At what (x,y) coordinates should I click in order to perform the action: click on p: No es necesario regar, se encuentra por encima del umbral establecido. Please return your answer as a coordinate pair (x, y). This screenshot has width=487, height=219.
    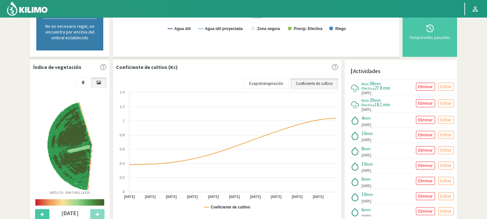
    Looking at the image, I should click on (70, 32).